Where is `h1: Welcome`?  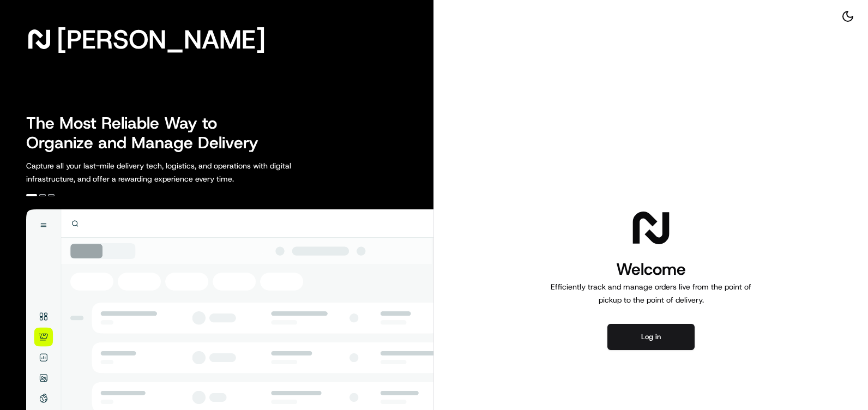 h1: Welcome is located at coordinates (651, 269).